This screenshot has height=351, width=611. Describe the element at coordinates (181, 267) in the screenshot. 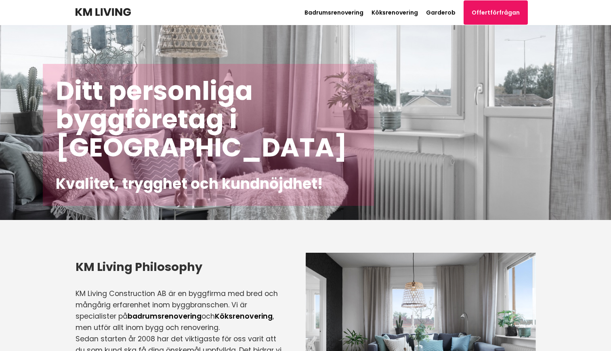

I see `h3: KM Living Philosophy` at that location.